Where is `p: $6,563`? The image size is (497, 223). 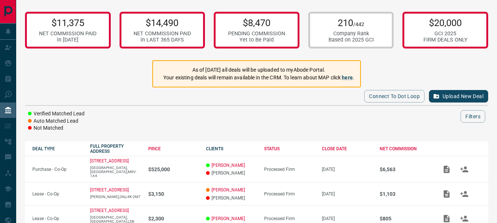
p: $6,563 is located at coordinates (405, 170).